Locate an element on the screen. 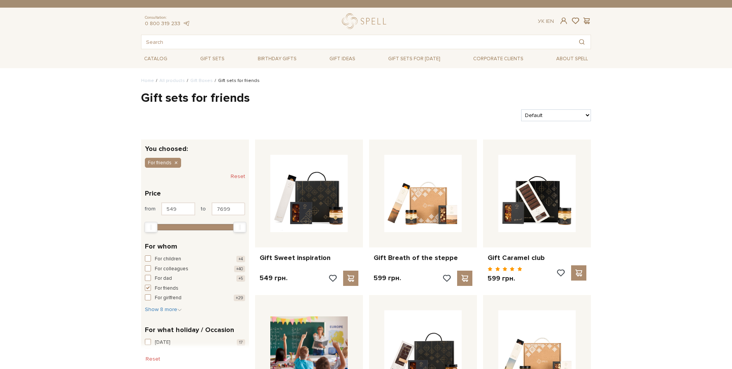 The height and width of the screenshot is (369, 732). p: 549 грн. is located at coordinates (273, 278).